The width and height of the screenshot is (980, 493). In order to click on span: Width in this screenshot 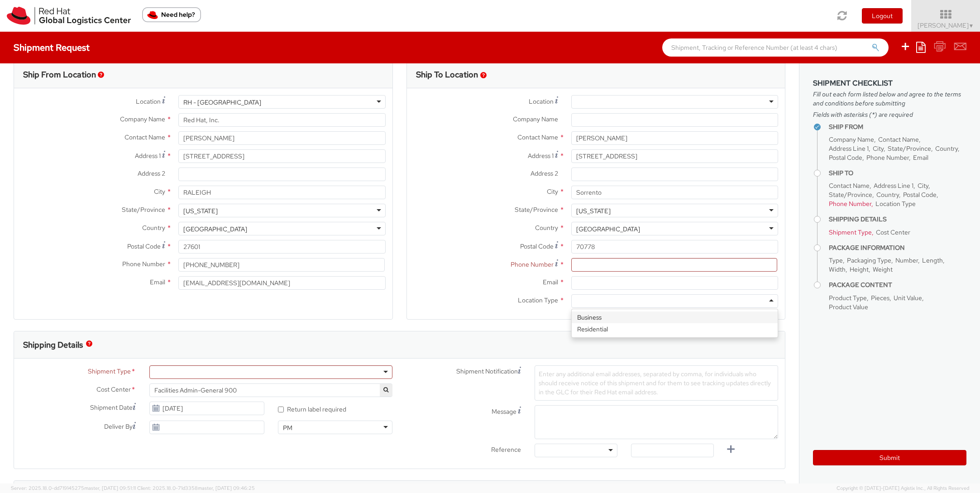, I will do `click(837, 269)`.